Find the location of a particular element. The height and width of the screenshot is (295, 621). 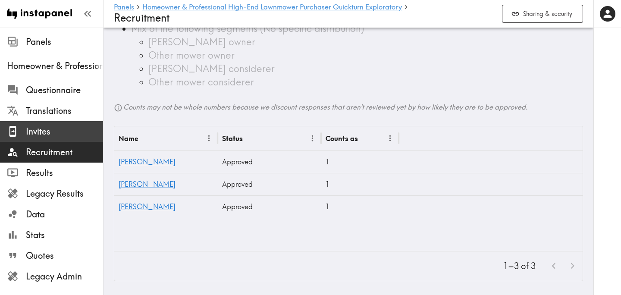

span: Panels is located at coordinates (64, 42).